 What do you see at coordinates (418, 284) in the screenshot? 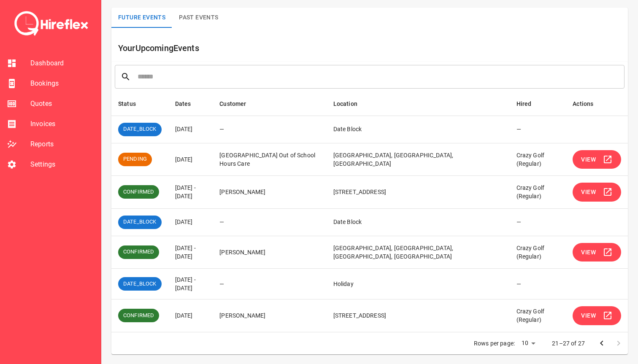
I see `td: Holiday` at bounding box center [418, 284].